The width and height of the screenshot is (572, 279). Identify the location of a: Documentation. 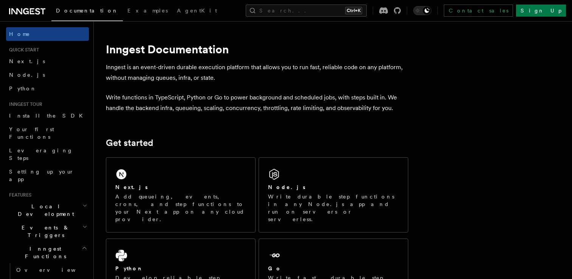
(87, 12).